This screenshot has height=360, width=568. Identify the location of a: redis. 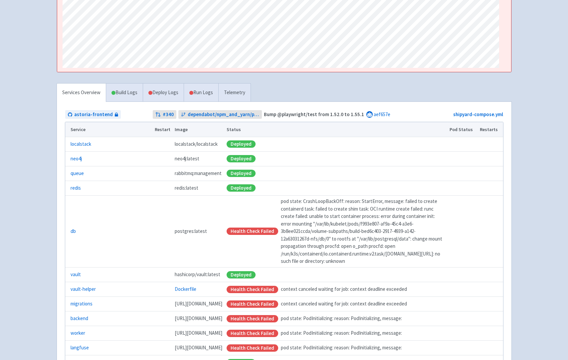
(76, 188).